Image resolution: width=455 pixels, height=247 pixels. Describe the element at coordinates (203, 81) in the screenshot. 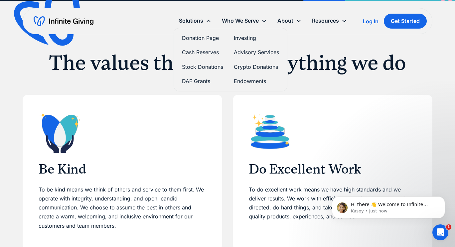

I see `a: DAF Grants` at that location.